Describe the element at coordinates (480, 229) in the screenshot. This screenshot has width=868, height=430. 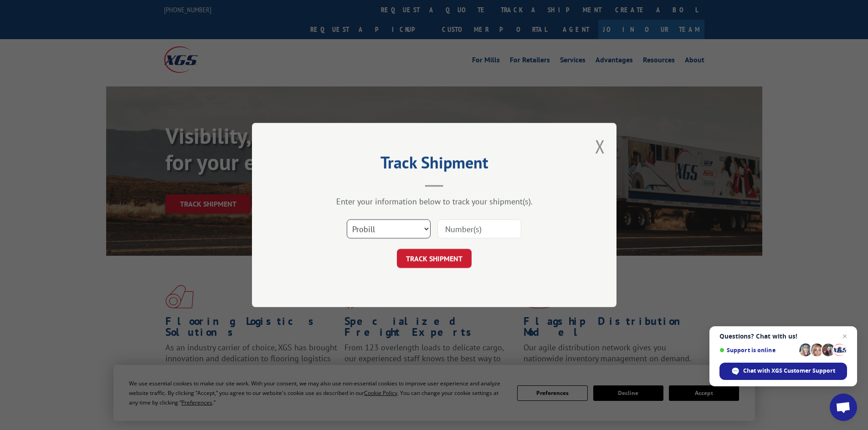
I see `input: Number(s)` at that location.